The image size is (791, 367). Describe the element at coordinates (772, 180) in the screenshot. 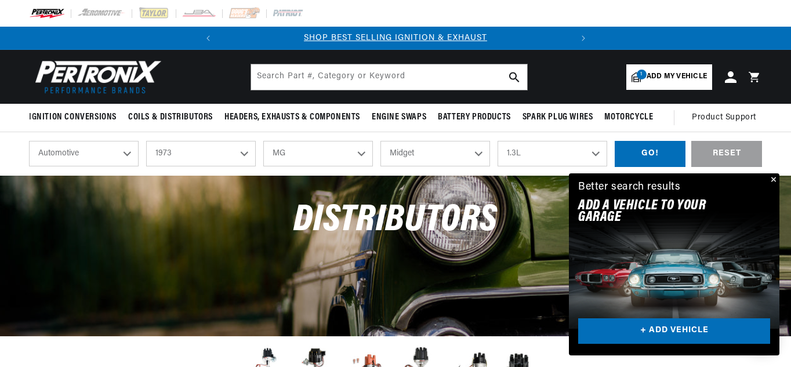

I see `button: Close` at that location.